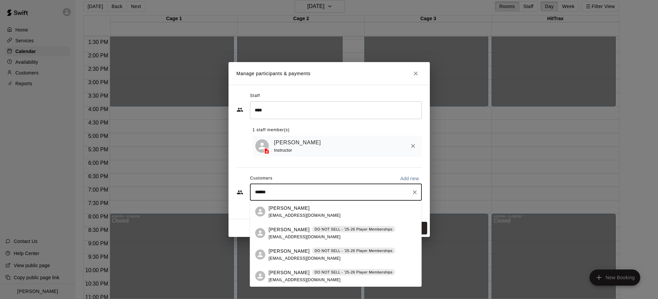 This screenshot has width=658, height=299. Describe the element at coordinates (413, 146) in the screenshot. I see `button: Remove` at that location.